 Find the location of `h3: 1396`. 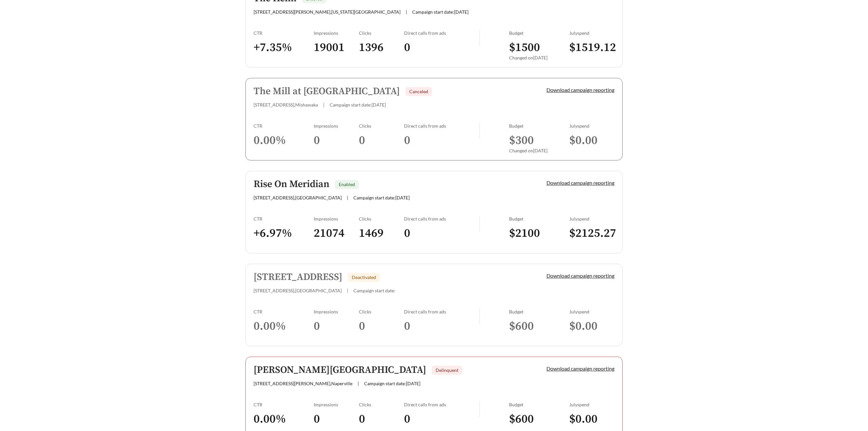

h3: 1396 is located at coordinates (381, 48).